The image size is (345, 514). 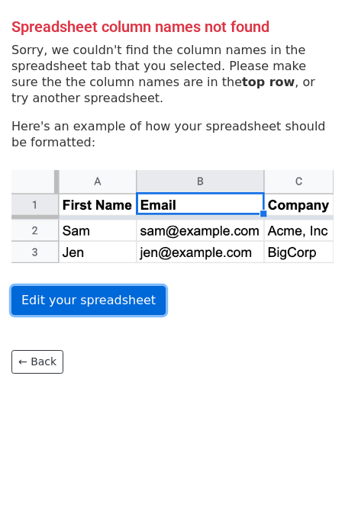 I want to click on p: Here's an example of how your spreadsheet should be formatted:, so click(x=172, y=134).